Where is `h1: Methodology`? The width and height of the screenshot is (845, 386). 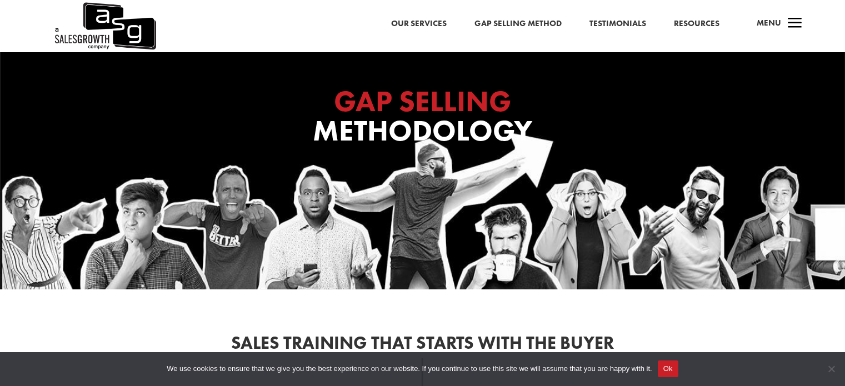 h1: Methodology is located at coordinates (423, 119).